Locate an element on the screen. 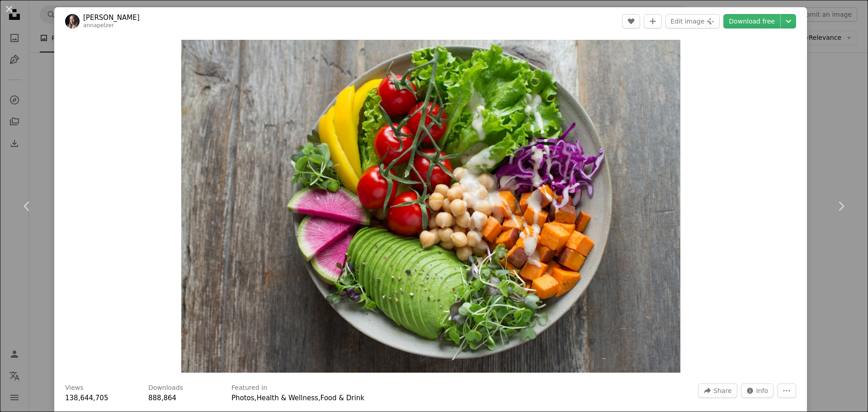  span: 888,864 is located at coordinates (162, 398).